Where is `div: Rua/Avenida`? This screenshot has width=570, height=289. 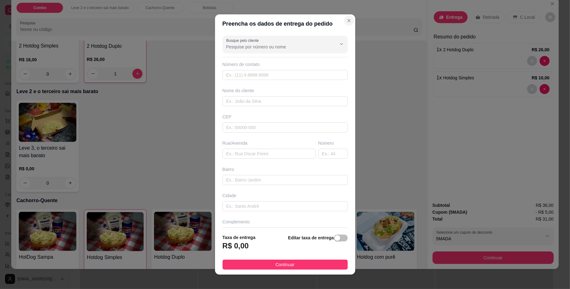
div: Rua/Avenida is located at coordinates (269, 143).